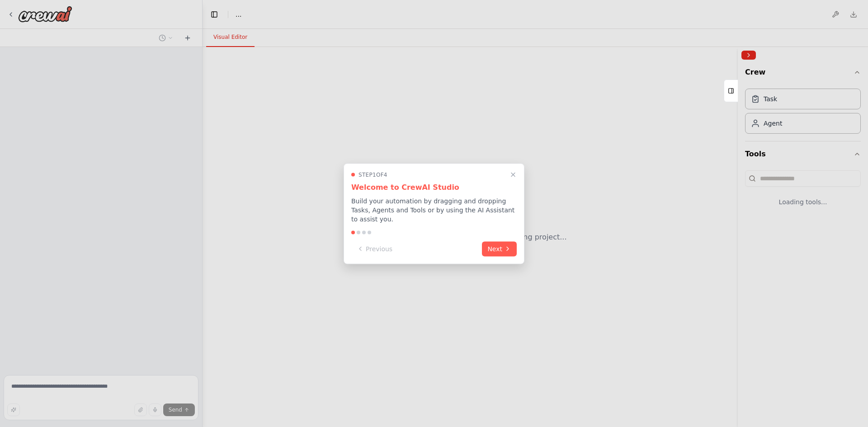  Describe the element at coordinates (434, 209) in the screenshot. I see `p: Build your automation by dragging and dropping Tasks, Agents and Tools or by using the AI Assista...` at that location.